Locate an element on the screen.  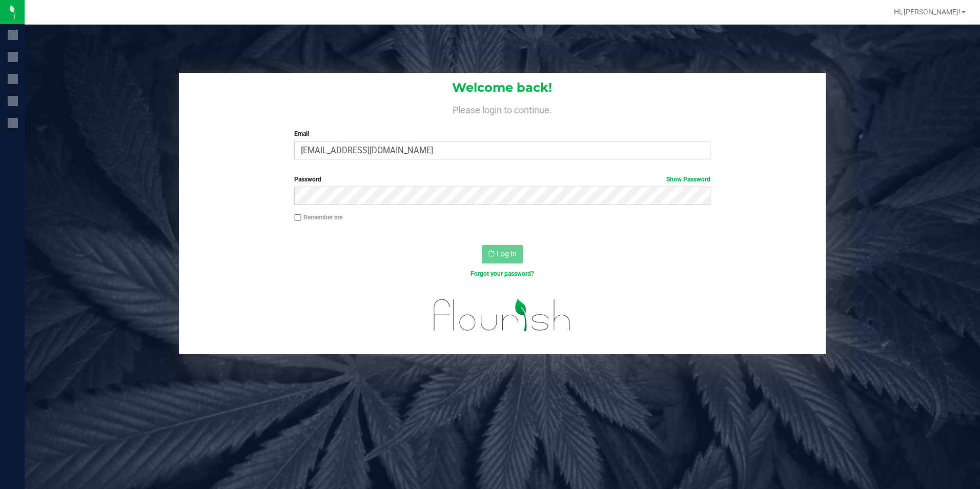
button: Log In is located at coordinates (502, 255).